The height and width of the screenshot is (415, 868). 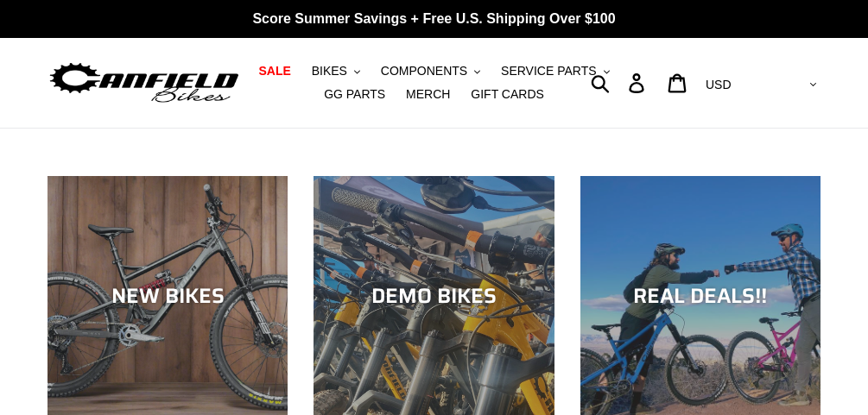 What do you see at coordinates (507, 94) in the screenshot?
I see `a: GIFT CARDS` at bounding box center [507, 94].